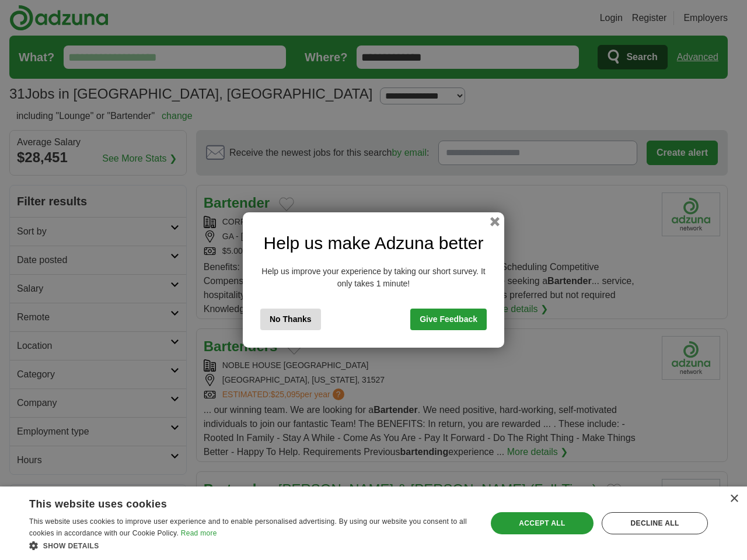  I want to click on h2: Help us make Adzuna better, so click(374, 243).